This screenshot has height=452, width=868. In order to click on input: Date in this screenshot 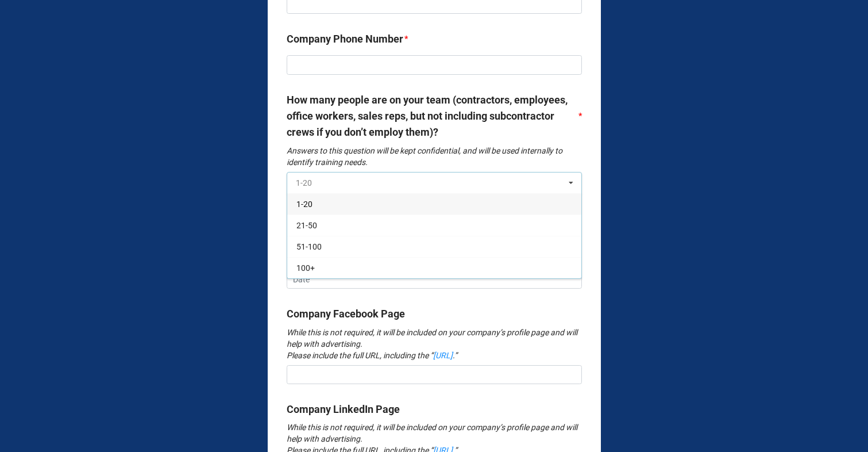, I will do `click(434, 279)`.